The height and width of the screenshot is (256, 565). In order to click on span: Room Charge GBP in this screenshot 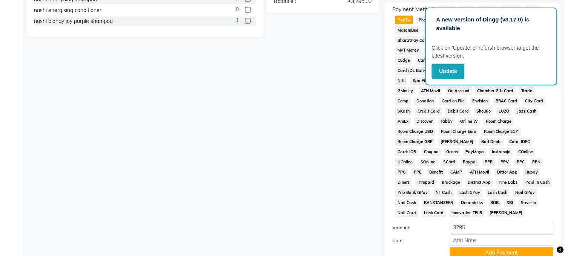, I will do `click(415, 142)`.